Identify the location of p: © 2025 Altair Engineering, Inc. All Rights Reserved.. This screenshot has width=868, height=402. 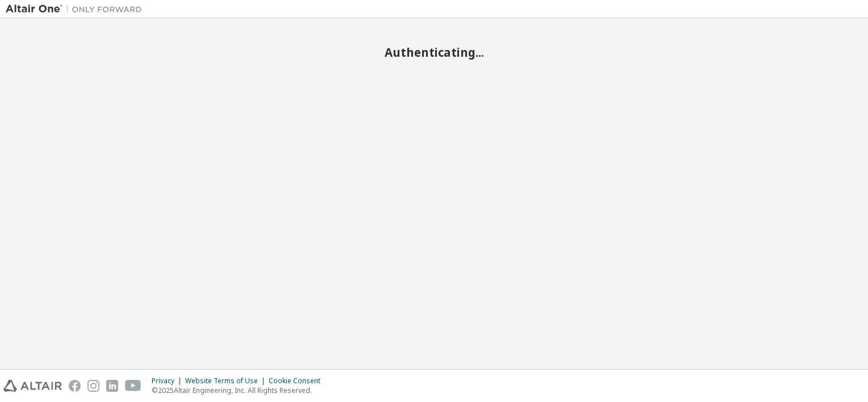
(239, 389).